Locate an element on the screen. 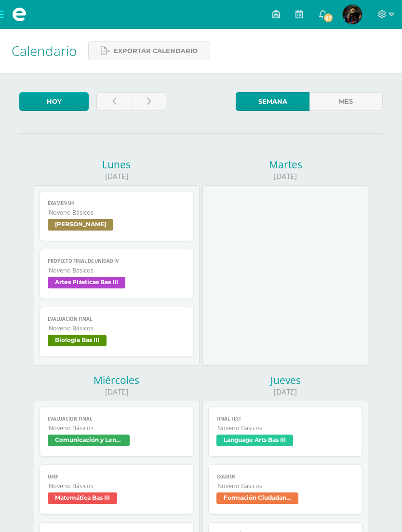  span: Comunicación y Lenguage Bas III is located at coordinates (88, 441).